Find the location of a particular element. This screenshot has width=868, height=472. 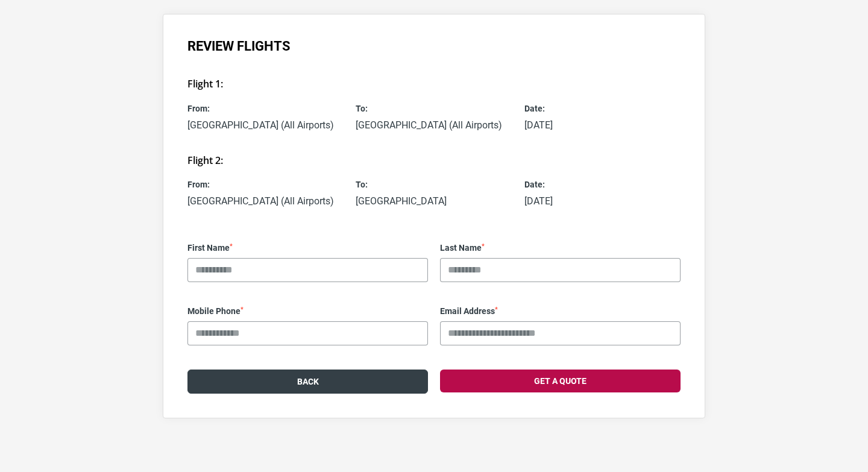

label: Mobile Phone is located at coordinates (307, 311).